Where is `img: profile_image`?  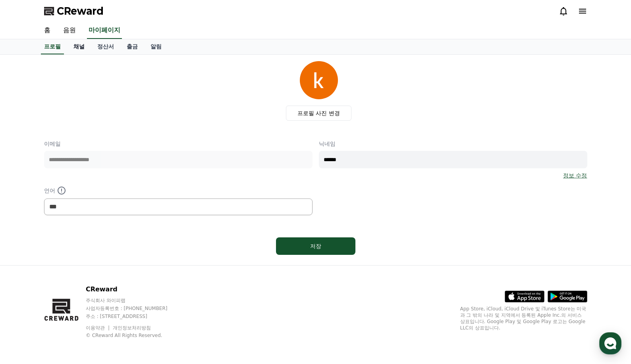 img: profile_image is located at coordinates (319, 80).